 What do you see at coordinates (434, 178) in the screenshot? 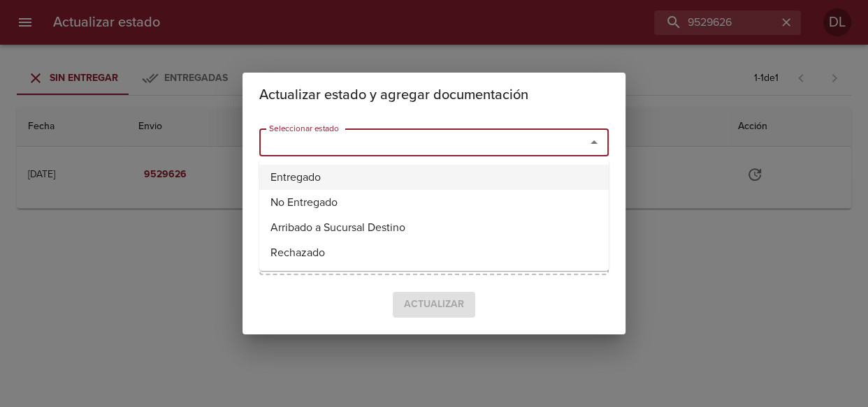
I see `li: Entregado` at bounding box center [434, 178].